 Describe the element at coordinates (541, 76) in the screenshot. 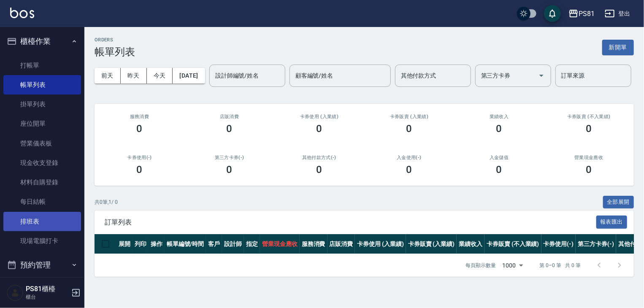

I see `button: Open` at that location.